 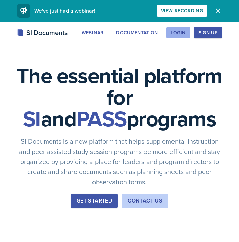 I want to click on div: Get Started, so click(x=94, y=201).